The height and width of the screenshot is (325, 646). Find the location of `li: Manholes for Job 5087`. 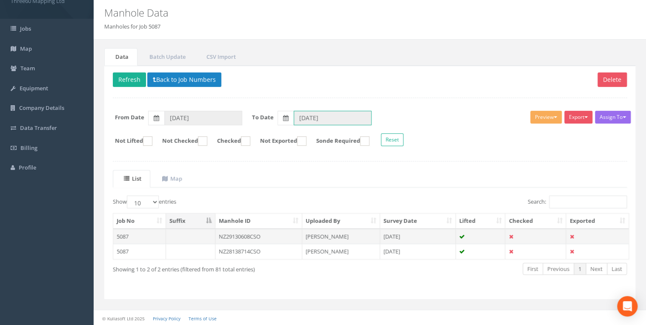

li: Manholes for Job 5087 is located at coordinates (132, 26).